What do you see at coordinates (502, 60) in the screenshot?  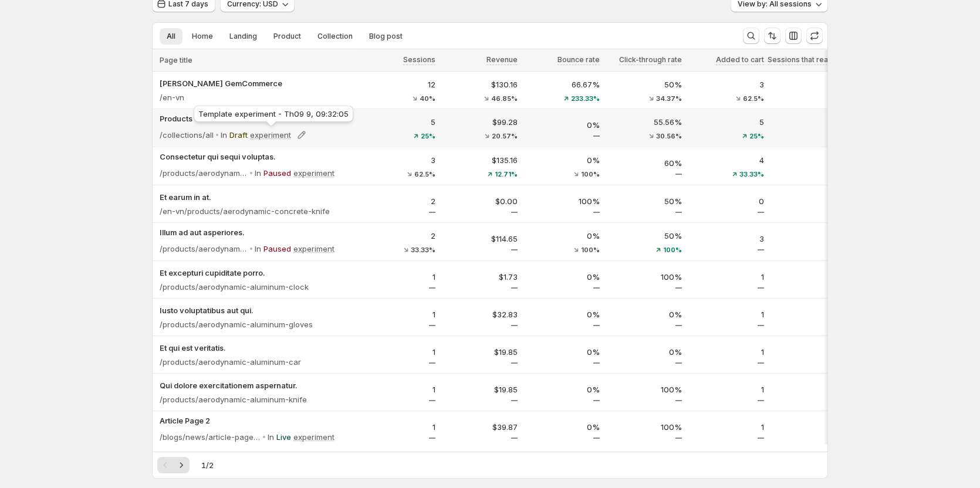 I see `span: Revenue` at bounding box center [502, 60].